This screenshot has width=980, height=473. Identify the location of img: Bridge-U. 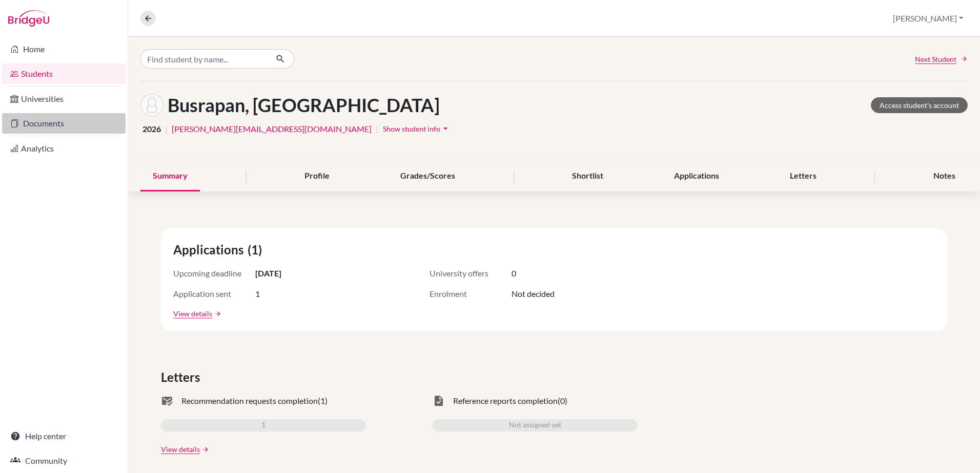
(28, 18).